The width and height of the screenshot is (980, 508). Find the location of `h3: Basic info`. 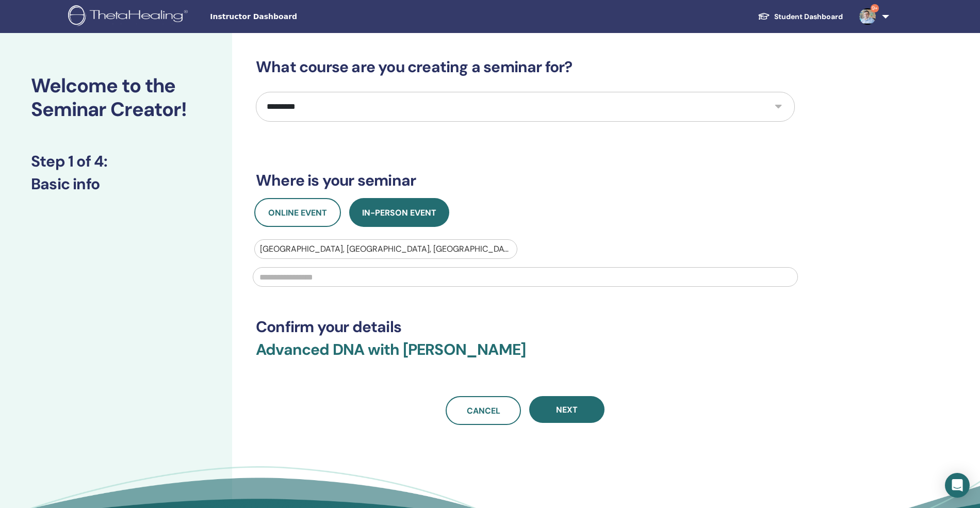

h3: Basic info is located at coordinates (116, 184).